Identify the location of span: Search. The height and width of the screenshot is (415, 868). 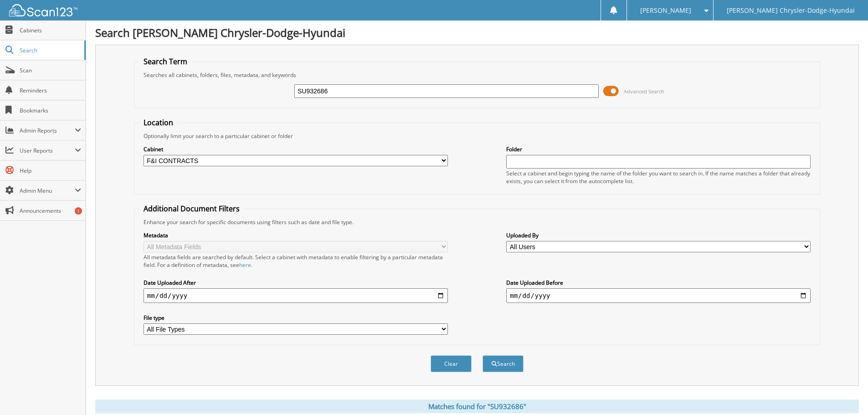
(50, 50).